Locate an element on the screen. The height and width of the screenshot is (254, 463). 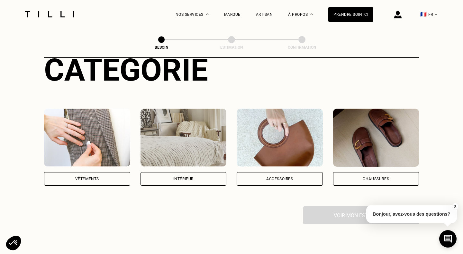
img: Accessoires is located at coordinates (280, 137).